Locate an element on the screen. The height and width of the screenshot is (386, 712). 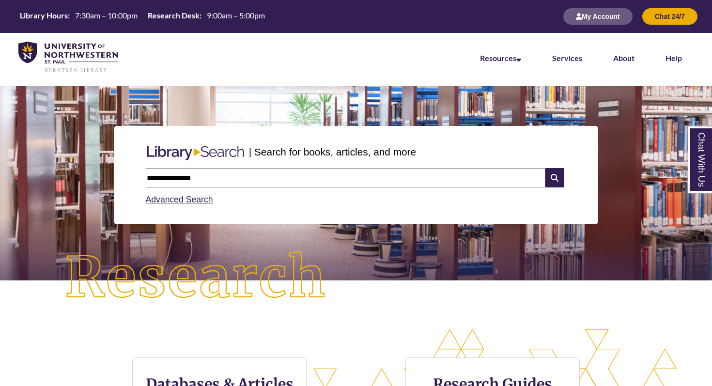
i: Search is located at coordinates (554, 178).